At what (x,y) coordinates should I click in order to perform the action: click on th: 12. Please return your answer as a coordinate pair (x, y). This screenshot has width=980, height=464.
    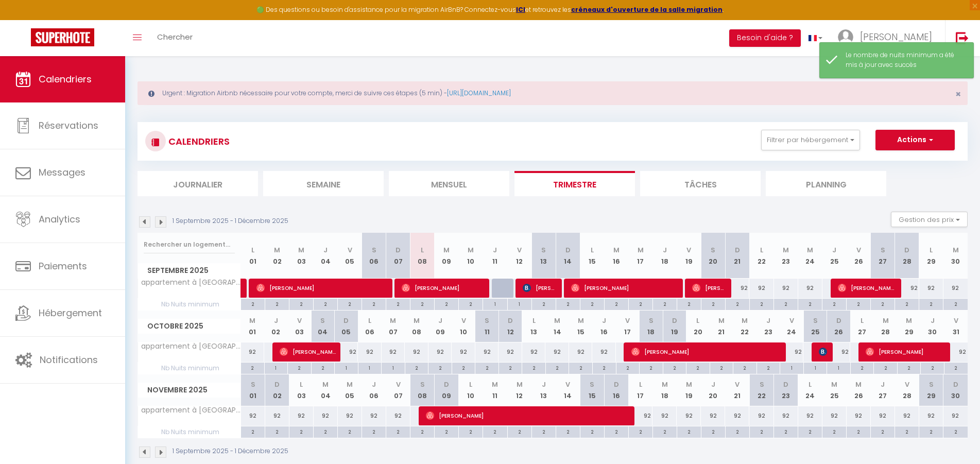
    Looking at the image, I should click on (519, 255).